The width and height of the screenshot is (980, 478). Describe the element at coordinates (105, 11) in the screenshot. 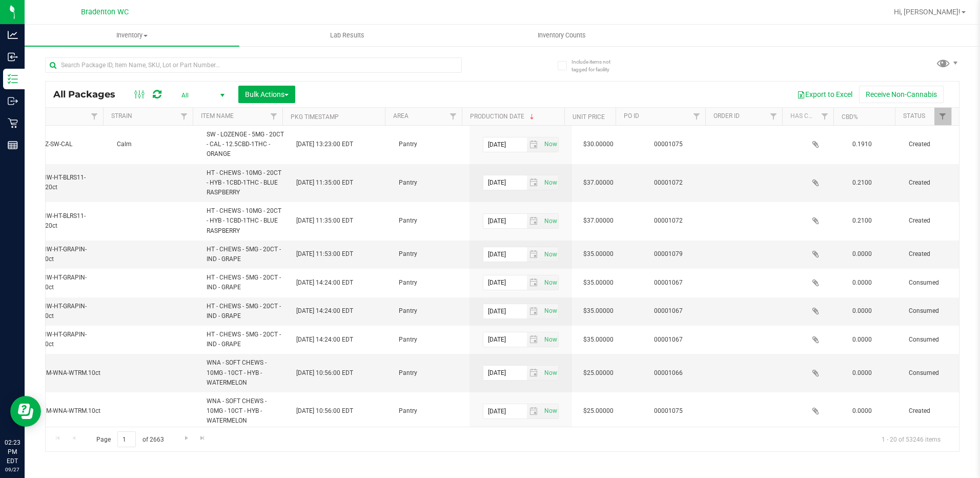

I see `span: Bradenton WC` at that location.